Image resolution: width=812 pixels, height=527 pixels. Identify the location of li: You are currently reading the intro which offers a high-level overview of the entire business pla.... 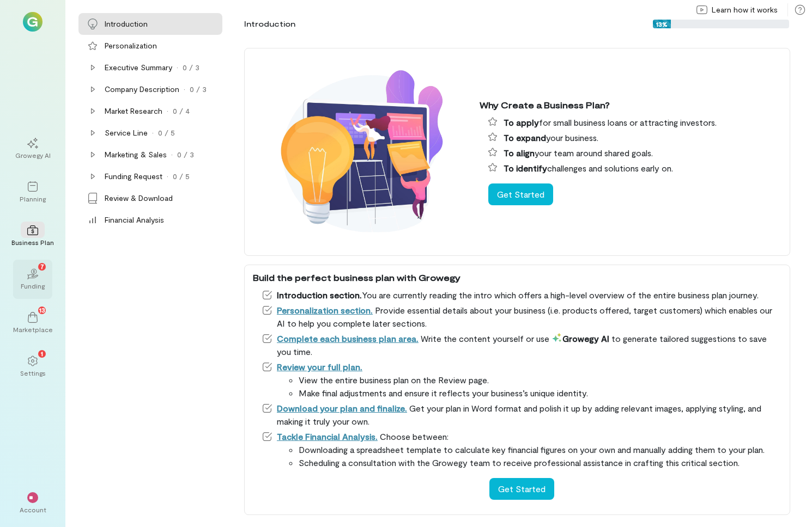
(521, 295).